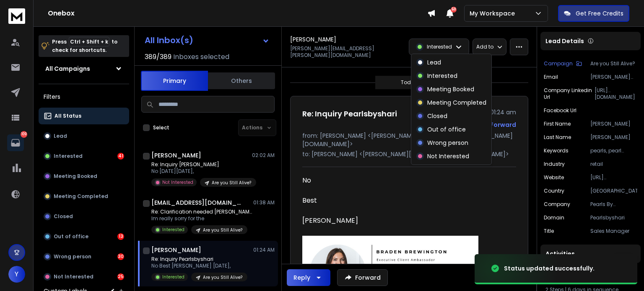  What do you see at coordinates (590, 253) in the screenshot?
I see `div: Activities` at bounding box center [590, 253].